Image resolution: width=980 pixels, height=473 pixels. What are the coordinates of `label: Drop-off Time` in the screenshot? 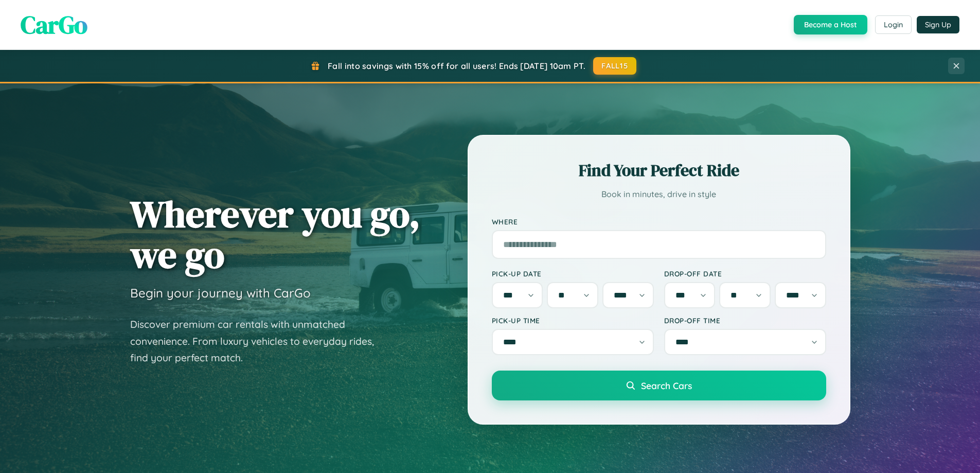 It's located at (745, 320).